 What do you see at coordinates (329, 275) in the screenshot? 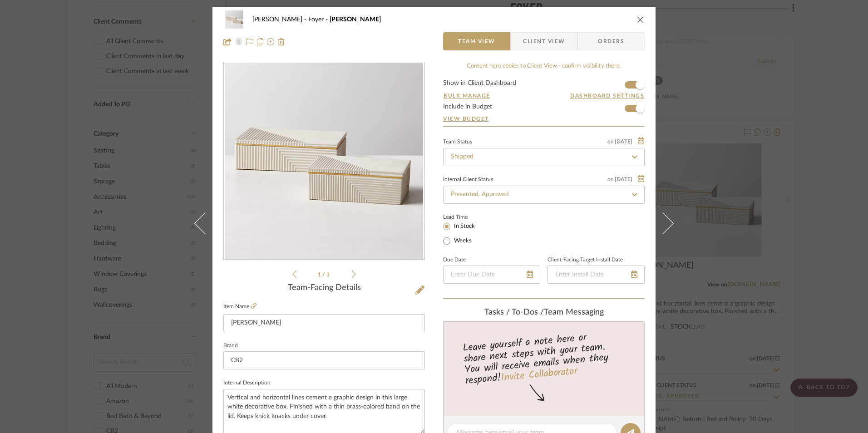
I see `span: 3` at bounding box center [329, 275].